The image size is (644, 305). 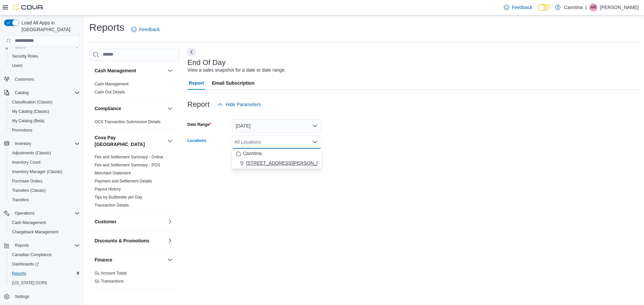 What do you see at coordinates (25, 56) in the screenshot?
I see `a: Security Roles` at bounding box center [25, 56].